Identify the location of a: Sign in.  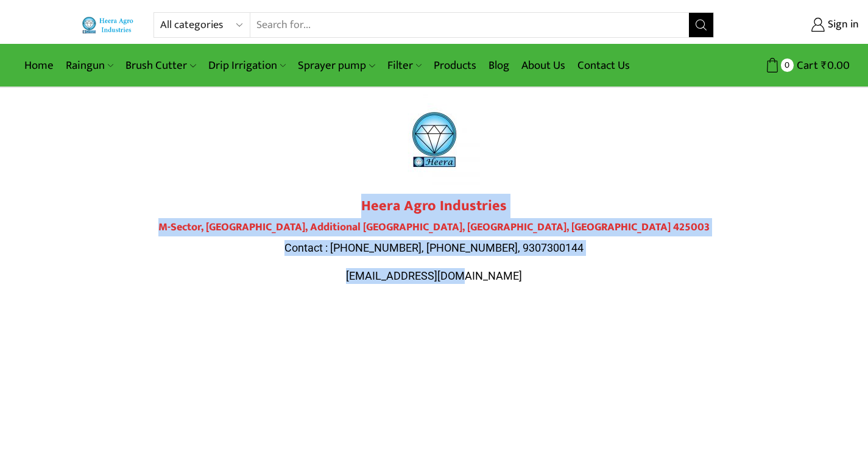
(795, 25).